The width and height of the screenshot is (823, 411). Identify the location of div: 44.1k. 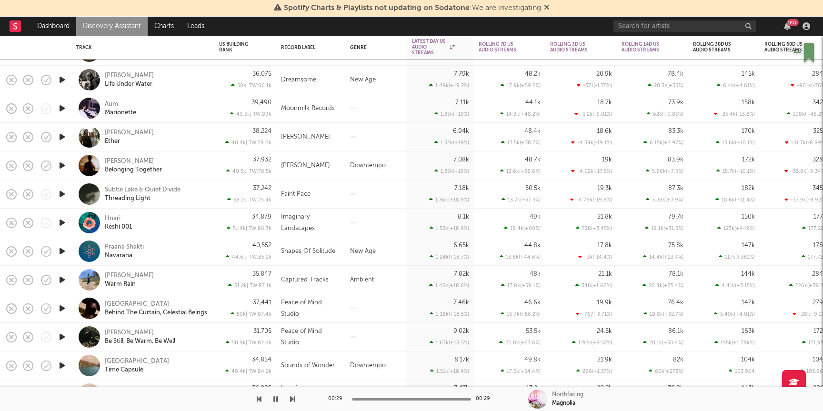
(533, 102).